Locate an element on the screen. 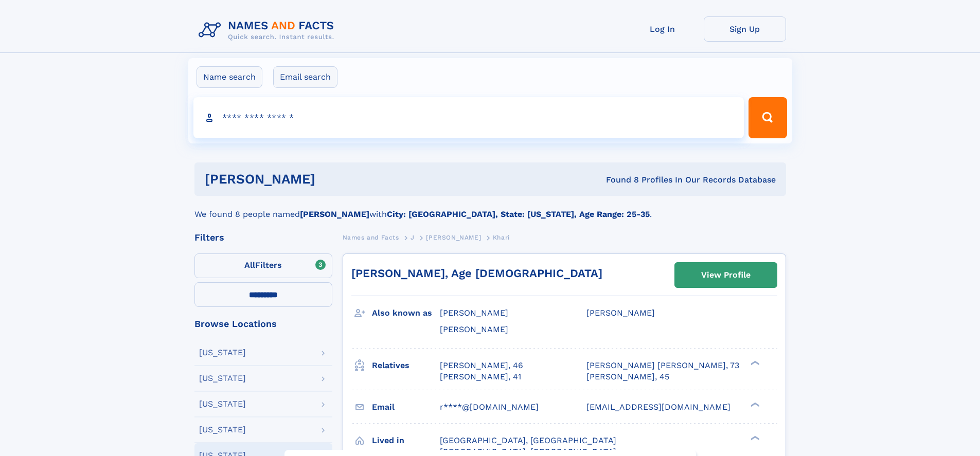 Image resolution: width=980 pixels, height=456 pixels. a: View Profile is located at coordinates (726, 275).